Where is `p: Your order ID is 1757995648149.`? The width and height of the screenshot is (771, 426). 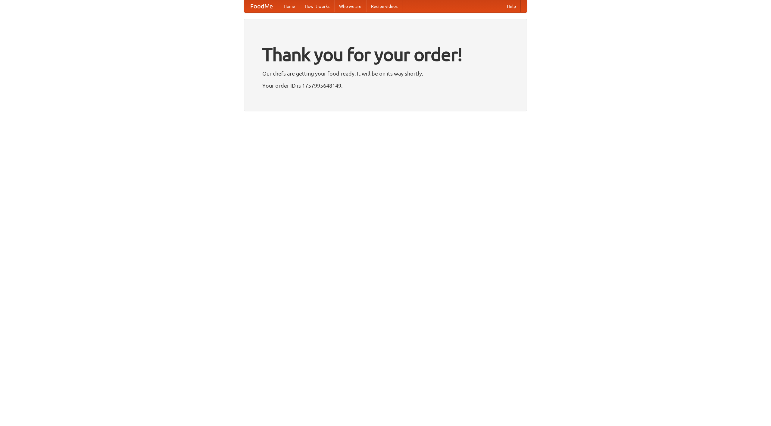
p: Your order ID is 1757995648149. is located at coordinates (386, 86).